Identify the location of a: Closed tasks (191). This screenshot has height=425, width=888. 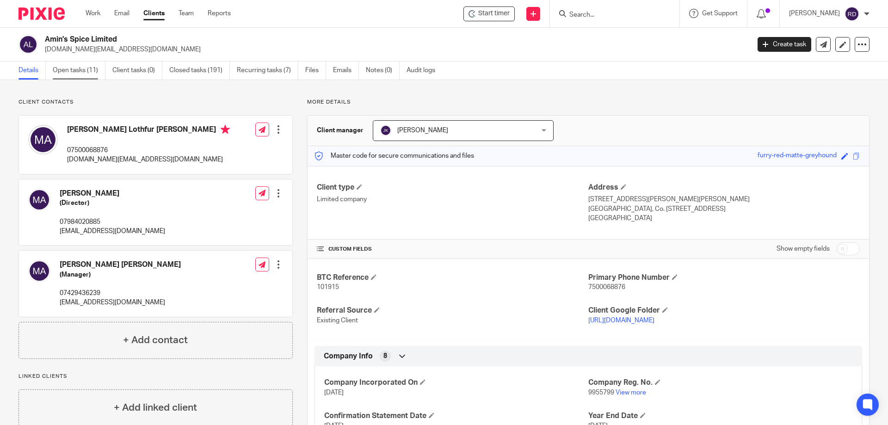
(199, 70).